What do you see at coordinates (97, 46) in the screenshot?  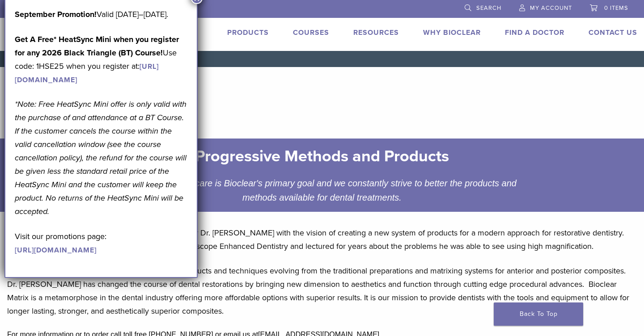 I see `strong: Get A Free* HeatSync Mini when you register for any 2026 Black Triangle (BT) Course!` at bounding box center [97, 46].